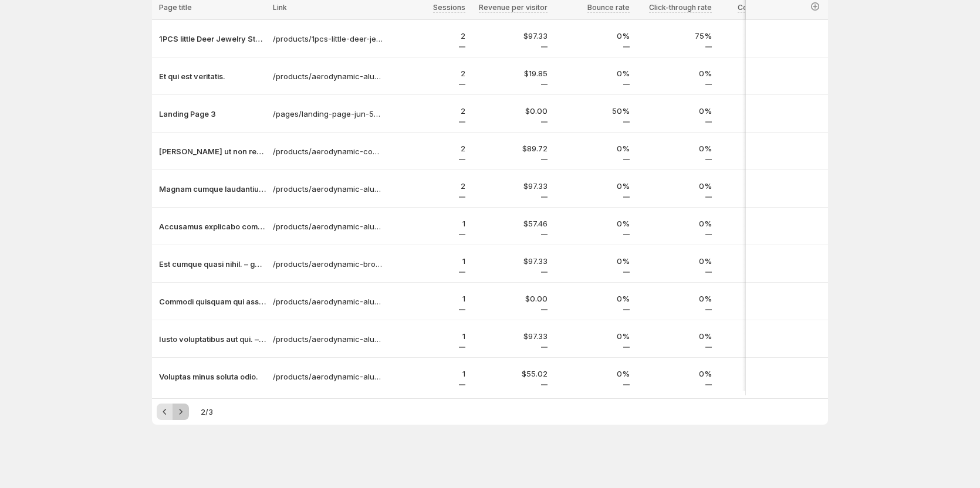 The width and height of the screenshot is (980, 488). I want to click on p: /products/aerodynamic-aluminum-coat, so click(328, 227).